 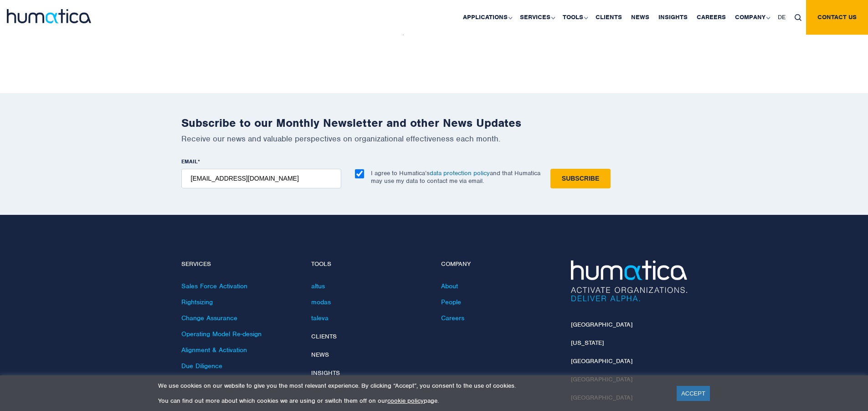 What do you see at coordinates (262, 178) in the screenshot?
I see `input: name@company.com` at bounding box center [262, 178].